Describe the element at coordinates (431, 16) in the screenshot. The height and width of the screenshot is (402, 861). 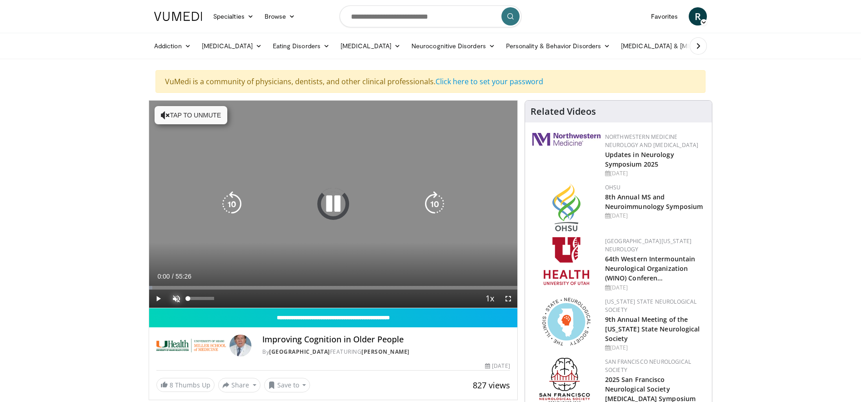
I see `input: Search topics, interventions` at that location.